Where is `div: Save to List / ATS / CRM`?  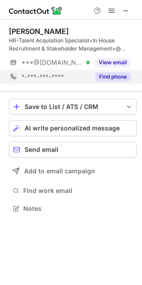 div: Save to List / ATS / CRM is located at coordinates (73, 107).